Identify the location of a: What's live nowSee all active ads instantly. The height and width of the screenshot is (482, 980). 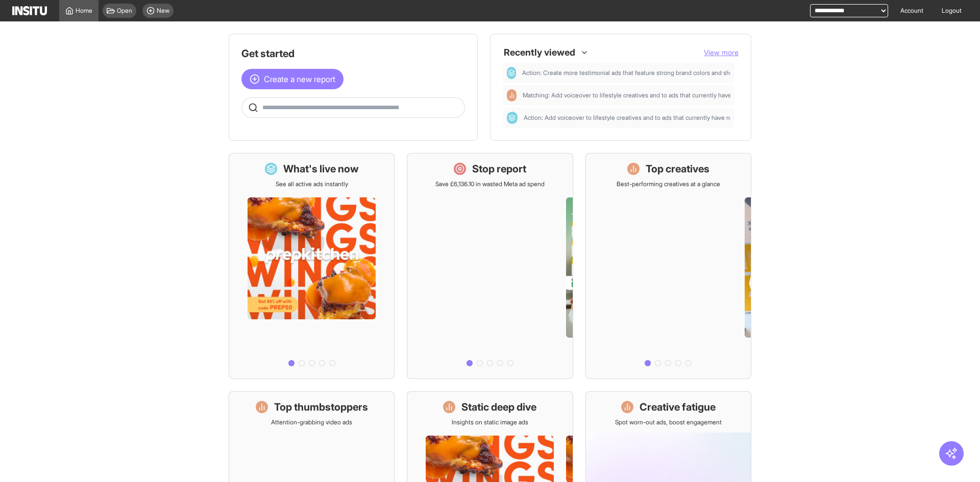
(311, 266).